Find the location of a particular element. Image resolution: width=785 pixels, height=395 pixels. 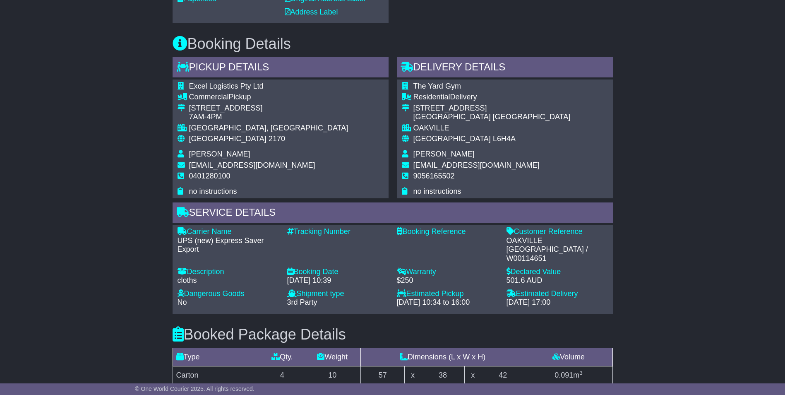

div: Booking Date is located at coordinates (338, 272).